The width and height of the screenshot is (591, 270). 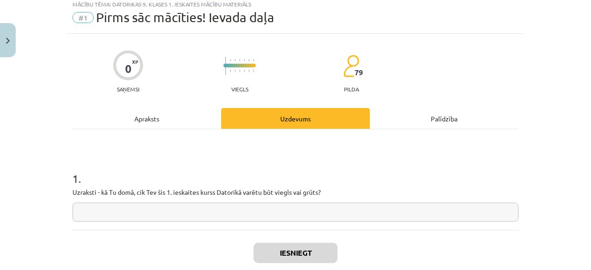 I want to click on span: XP, so click(x=135, y=61).